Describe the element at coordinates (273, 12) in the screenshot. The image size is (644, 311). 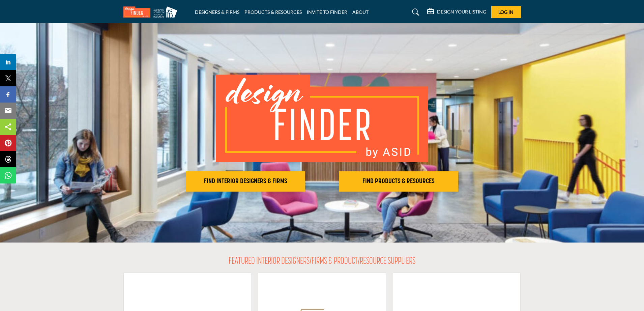
I see `a: PRODUCTS & RESOURCES` at that location.